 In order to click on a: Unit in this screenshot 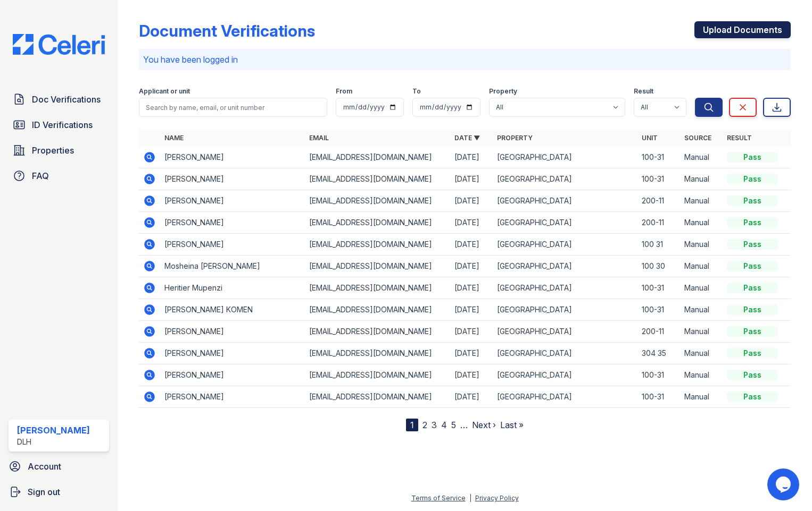, I will do `click(649, 138)`.